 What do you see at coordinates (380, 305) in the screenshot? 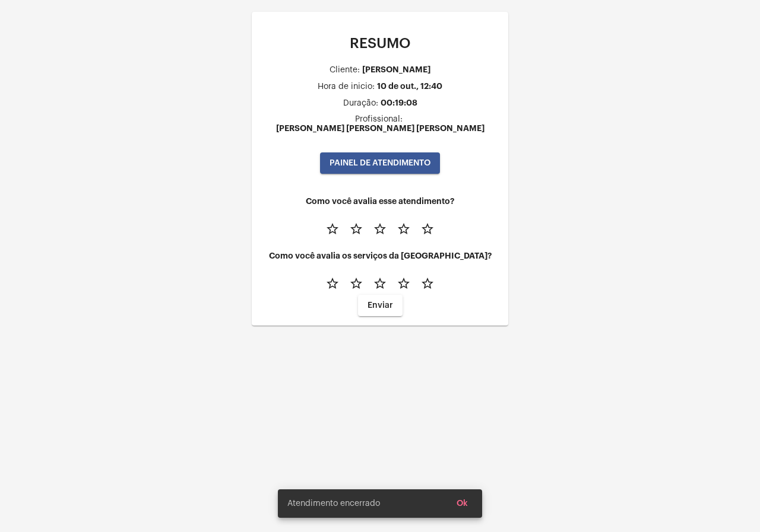
I see `button: Enviar` at bounding box center [380, 305].